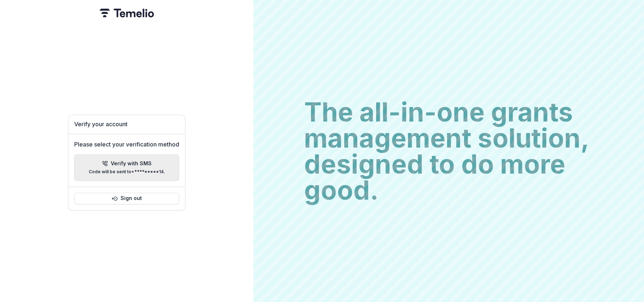 This screenshot has height=302, width=644. I want to click on p: Verify with SMS, so click(131, 164).